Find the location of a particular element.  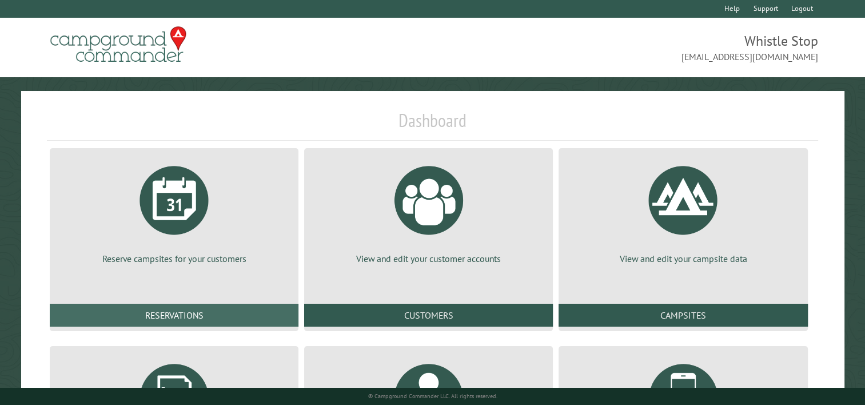

h1: Dashboard is located at coordinates (432, 125).